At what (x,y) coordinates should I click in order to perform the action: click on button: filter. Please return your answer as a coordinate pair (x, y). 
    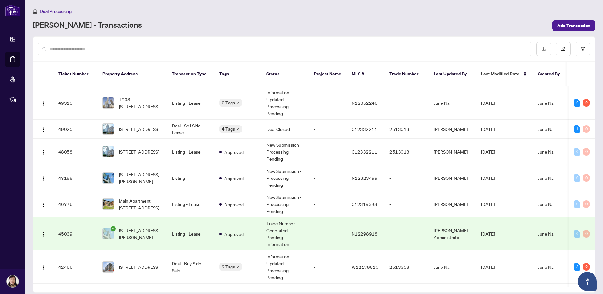
    Looking at the image, I should click on (583, 49).